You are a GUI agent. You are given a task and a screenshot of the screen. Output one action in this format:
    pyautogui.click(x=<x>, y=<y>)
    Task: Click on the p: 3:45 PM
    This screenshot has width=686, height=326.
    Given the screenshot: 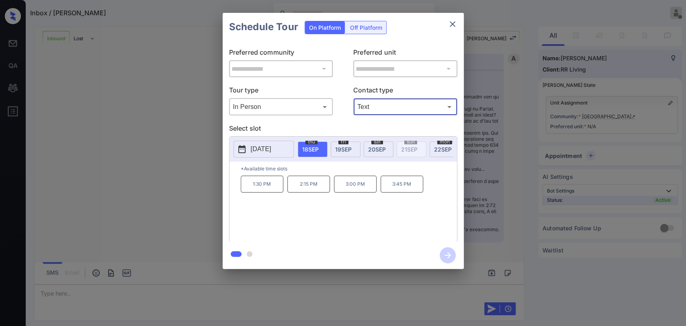 What is the action you would take?
    pyautogui.click(x=402, y=184)
    